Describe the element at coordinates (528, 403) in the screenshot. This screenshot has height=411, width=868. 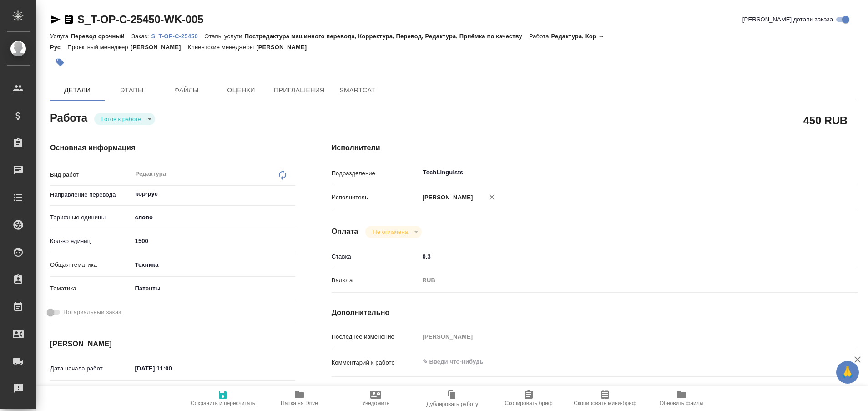
I see `span: Скопировать бриф` at that location.